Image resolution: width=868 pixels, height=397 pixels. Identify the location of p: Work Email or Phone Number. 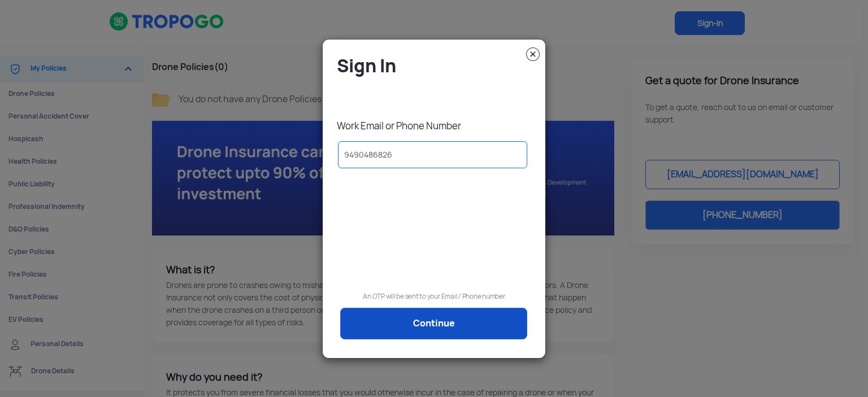
(437, 126).